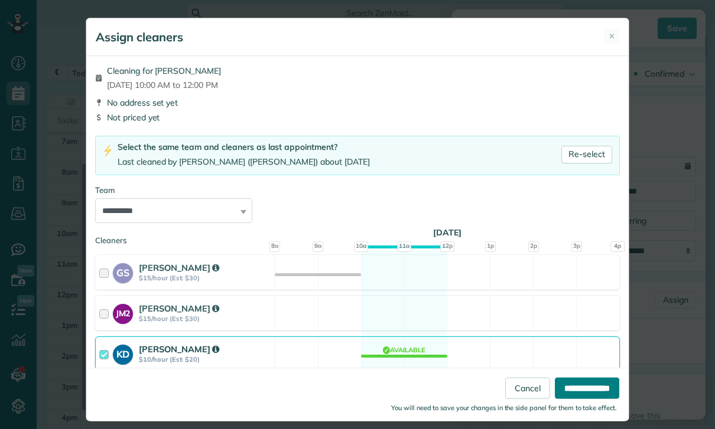  I want to click on div: Cleaners, so click(357, 237).